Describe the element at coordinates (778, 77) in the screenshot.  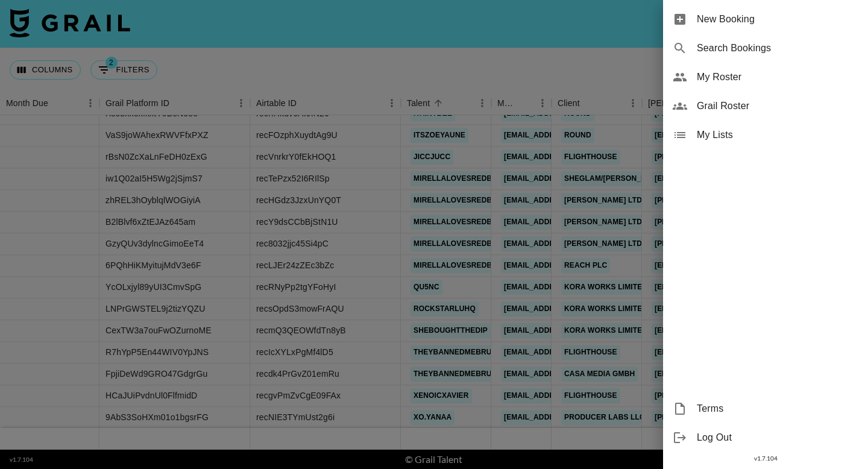
I see `span: My Roster` at that location.